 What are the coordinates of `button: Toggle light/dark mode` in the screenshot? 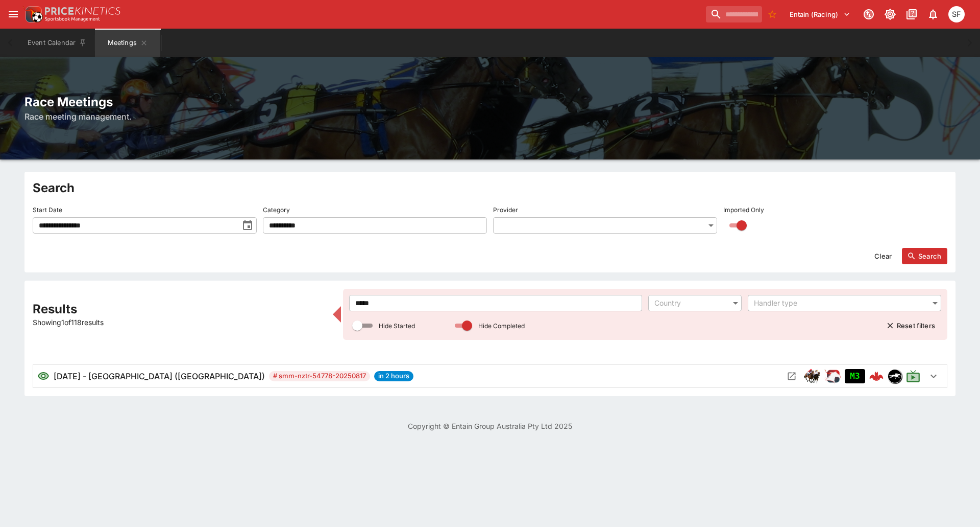 It's located at (891, 14).